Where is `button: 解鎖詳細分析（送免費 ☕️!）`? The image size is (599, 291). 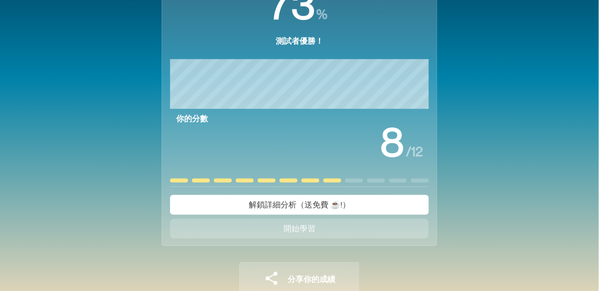 button: 解鎖詳細分析（送免費 ☕️!） is located at coordinates (300, 205).